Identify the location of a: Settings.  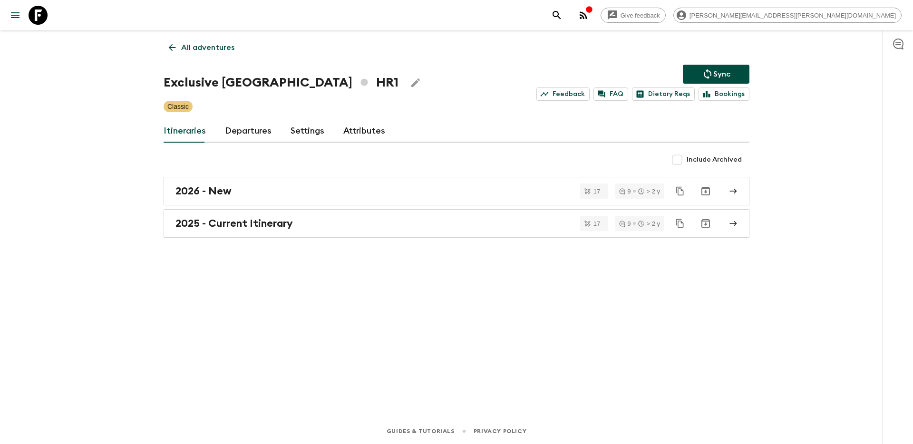
(307, 131).